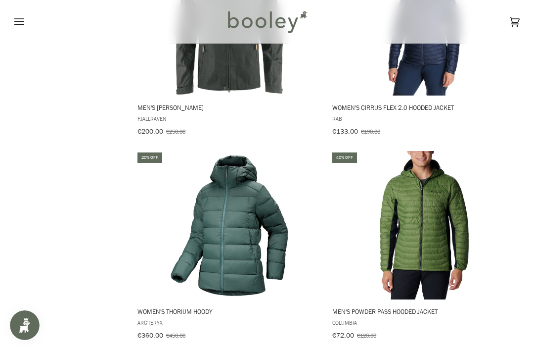 The height and width of the screenshot is (350, 534). I want to click on span: €200.00, so click(150, 131).